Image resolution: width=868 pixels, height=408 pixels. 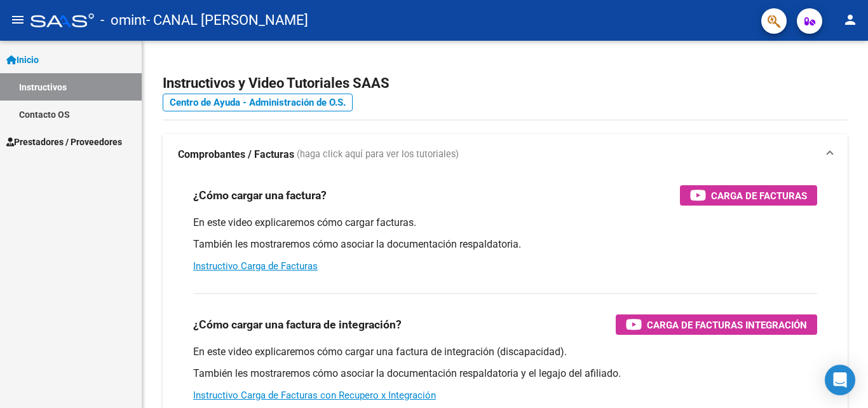 I want to click on span: Prestadores / Proveedores, so click(x=64, y=142).